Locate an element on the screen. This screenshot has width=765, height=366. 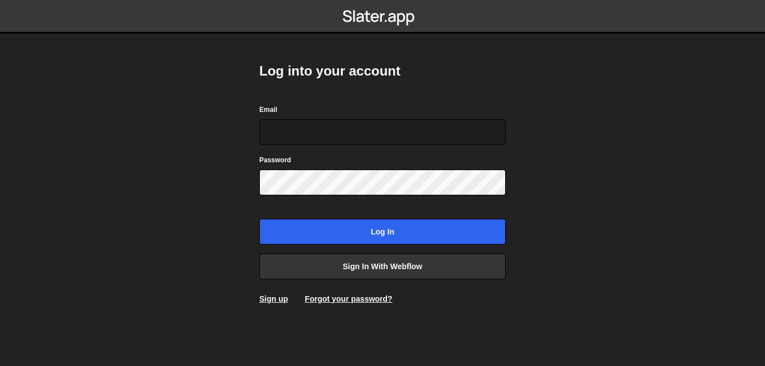
a: Sign up is located at coordinates (273, 299).